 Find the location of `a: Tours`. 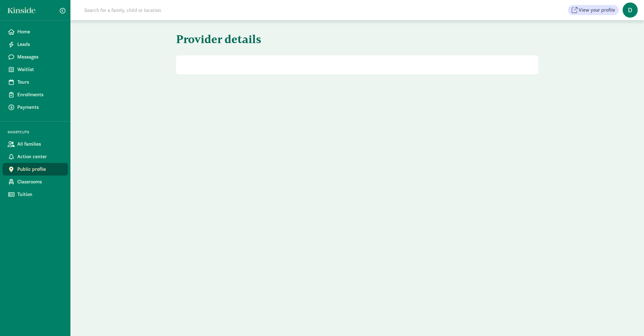

a: Tours is located at coordinates (35, 82).